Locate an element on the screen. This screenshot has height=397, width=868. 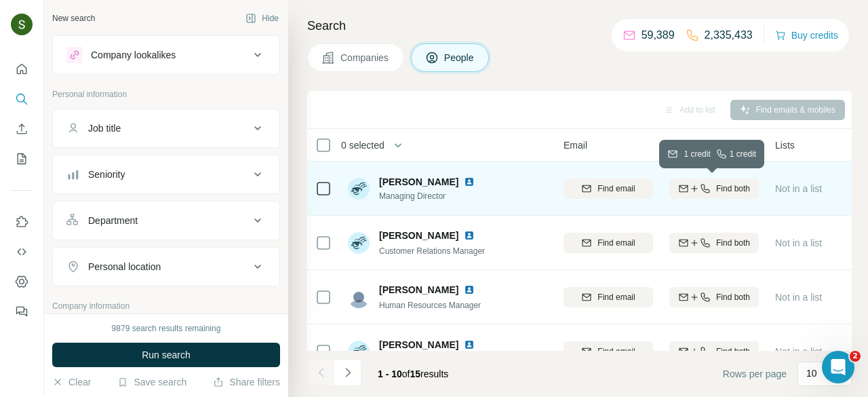
span: Customer Relations Manager is located at coordinates (432, 251).